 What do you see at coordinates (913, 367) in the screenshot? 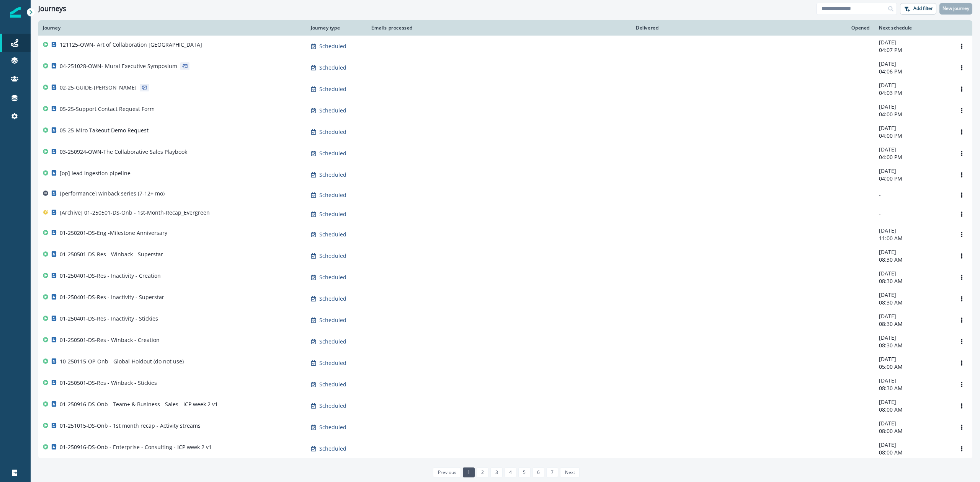
I see `p: 05:00 AM` at bounding box center [913, 367].